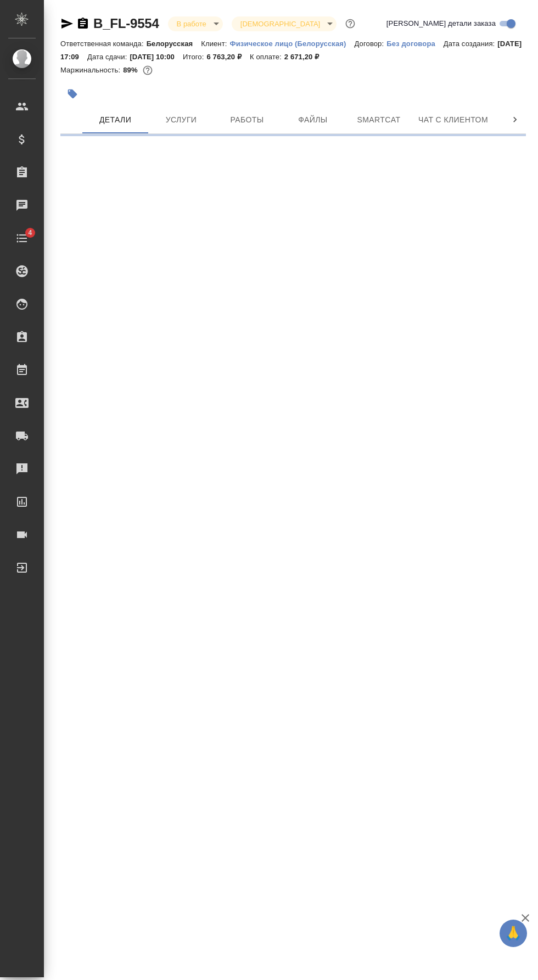  I want to click on span: Работы, so click(247, 119).